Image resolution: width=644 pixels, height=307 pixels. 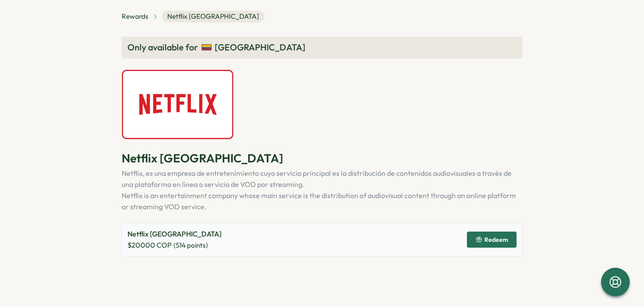 I want to click on img: Colombia, so click(x=207, y=47).